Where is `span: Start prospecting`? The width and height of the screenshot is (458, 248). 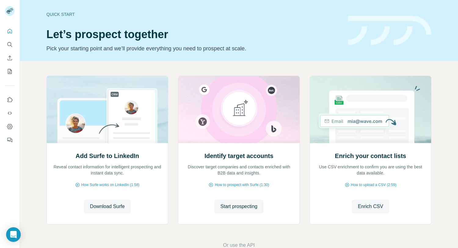 span: Start prospecting is located at coordinates (239, 207).